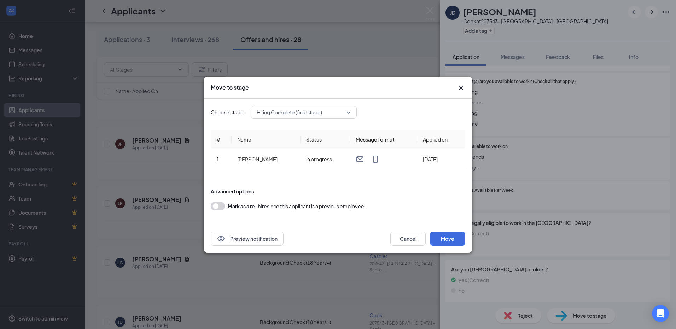 This screenshot has height=329, width=676. Describe the element at coordinates (221, 239) in the screenshot. I see `svg: Eye` at that location.